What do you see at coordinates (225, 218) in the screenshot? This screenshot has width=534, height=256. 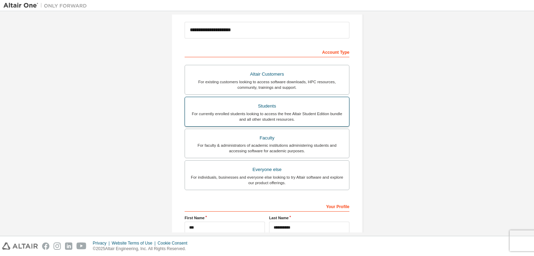 I see `label: First Name` at bounding box center [225, 218].